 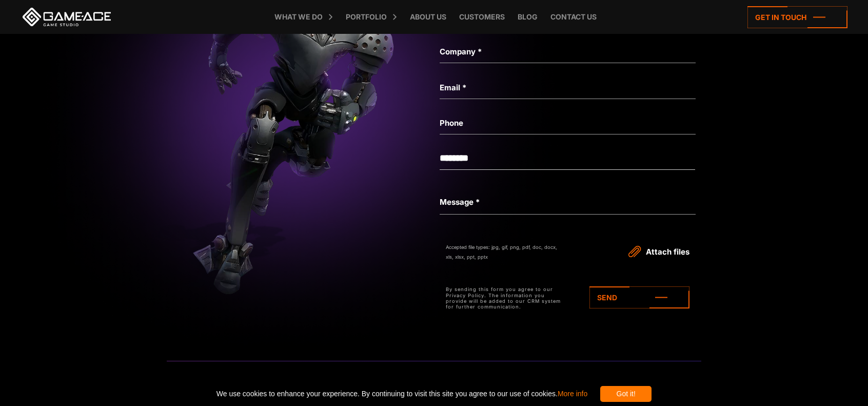 What do you see at coordinates (459, 202) in the screenshot?
I see `label: Message *` at bounding box center [459, 202].